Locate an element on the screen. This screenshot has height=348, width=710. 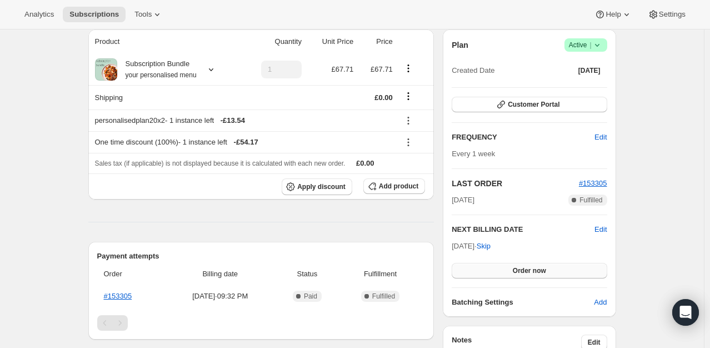
button: Tools is located at coordinates (148, 14).